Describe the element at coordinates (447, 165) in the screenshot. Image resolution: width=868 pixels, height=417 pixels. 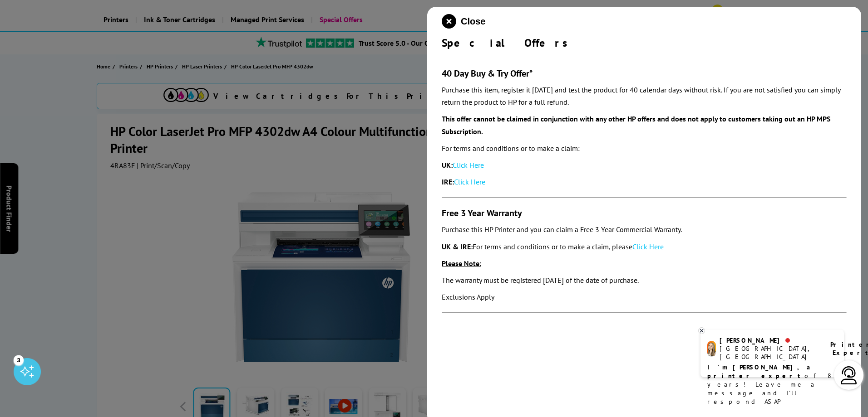
I see `strong: UK:` at that location.